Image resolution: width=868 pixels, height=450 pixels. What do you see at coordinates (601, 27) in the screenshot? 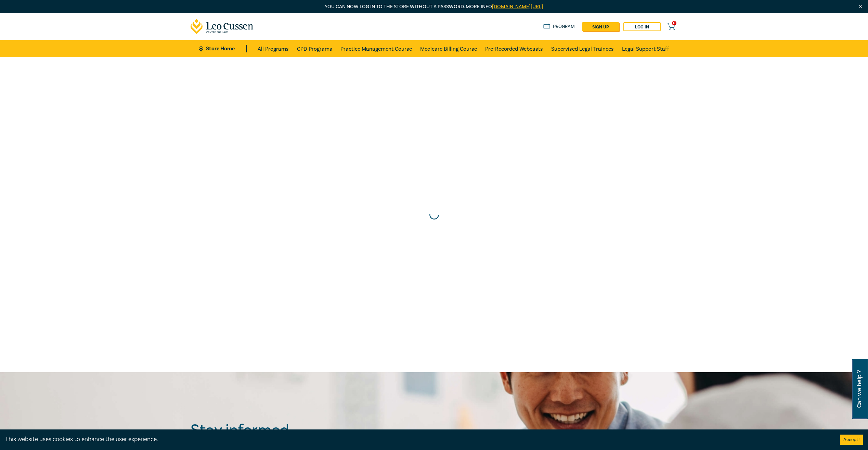
I see `a: sign up` at bounding box center [601, 27].